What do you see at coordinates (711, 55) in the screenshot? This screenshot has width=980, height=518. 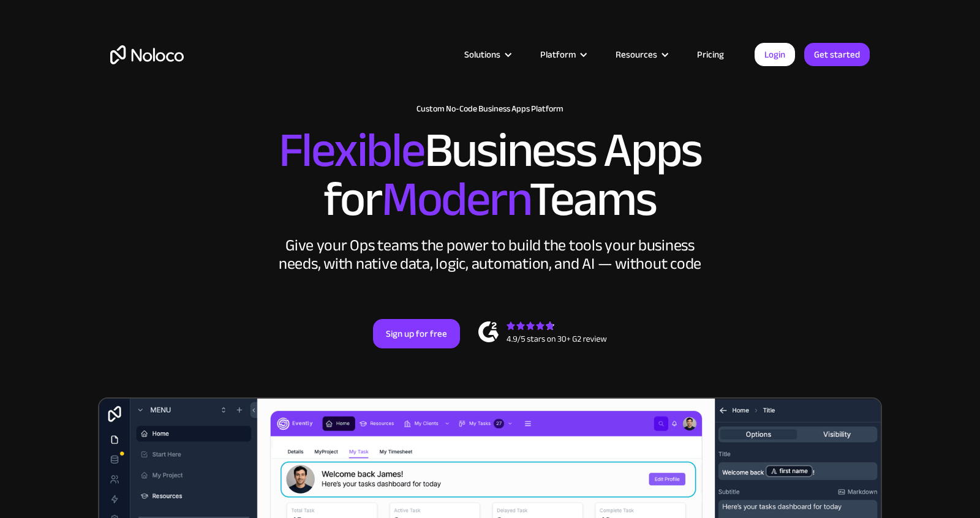 I see `a: Pricing` at bounding box center [711, 55].